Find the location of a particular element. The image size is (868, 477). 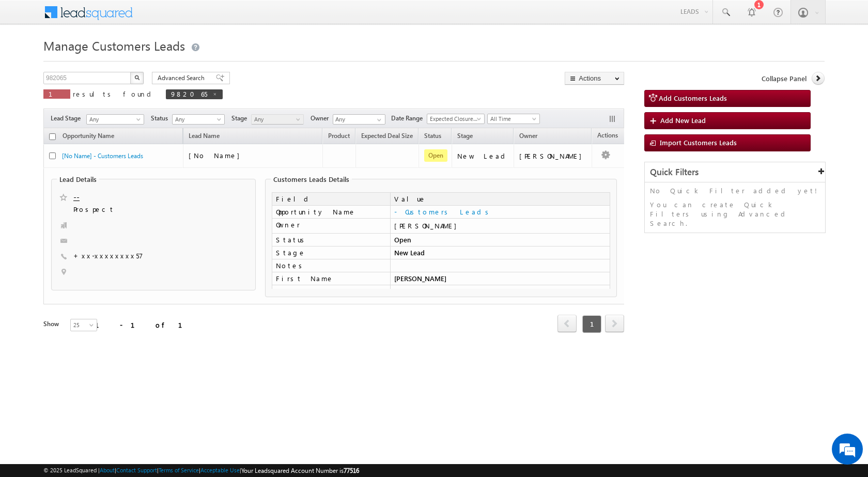

span: Lead Stage is located at coordinates (68, 118).